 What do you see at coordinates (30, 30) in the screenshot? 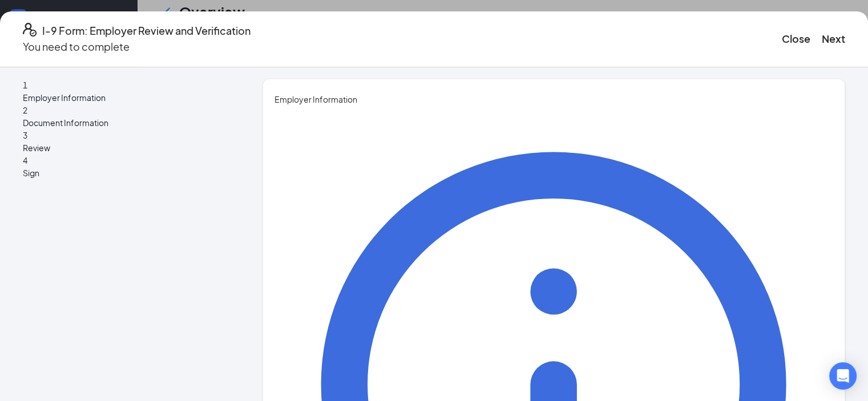
I see `svg: FormI9EVerifyIcon` at bounding box center [30, 30].